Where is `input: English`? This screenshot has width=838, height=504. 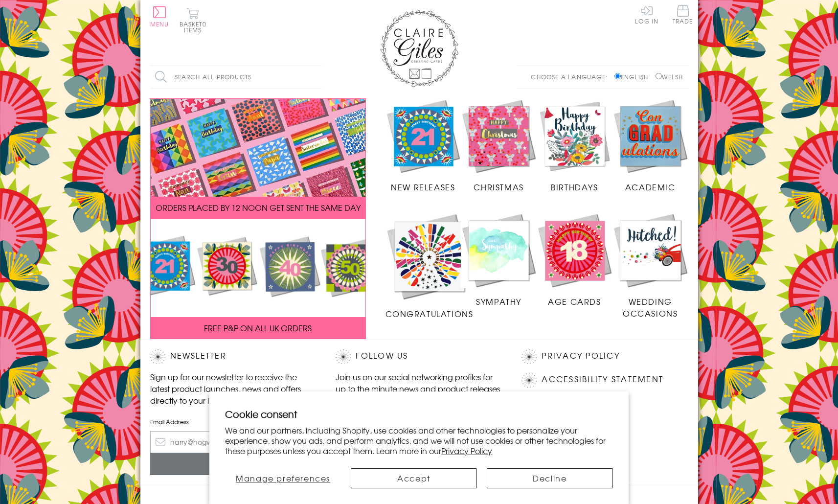 input: English is located at coordinates (617, 76).